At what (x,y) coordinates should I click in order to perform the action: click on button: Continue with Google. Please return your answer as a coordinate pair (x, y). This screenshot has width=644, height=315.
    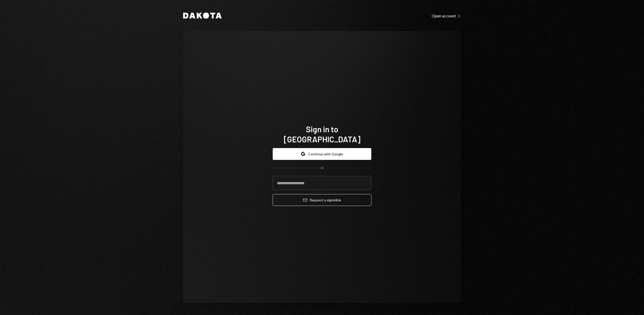
    Looking at the image, I should click on (322, 154).